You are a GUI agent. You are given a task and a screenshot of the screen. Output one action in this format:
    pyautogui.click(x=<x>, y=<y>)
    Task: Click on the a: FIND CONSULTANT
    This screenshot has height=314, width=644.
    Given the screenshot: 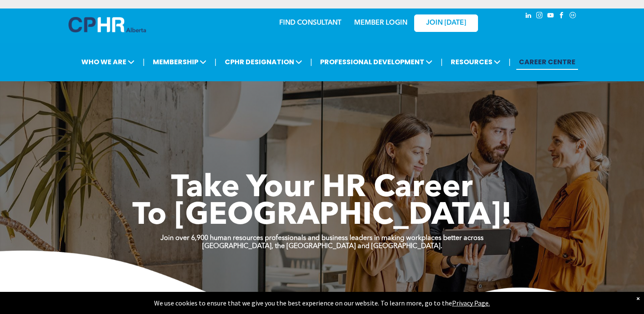 What is the action you would take?
    pyautogui.click(x=310, y=23)
    